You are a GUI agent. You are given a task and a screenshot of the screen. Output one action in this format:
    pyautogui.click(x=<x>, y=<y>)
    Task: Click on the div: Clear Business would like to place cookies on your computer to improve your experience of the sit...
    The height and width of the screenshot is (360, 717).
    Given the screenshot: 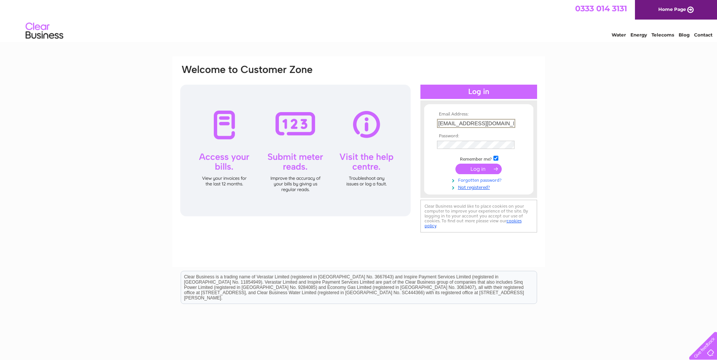 What is the action you would take?
    pyautogui.click(x=479, y=216)
    